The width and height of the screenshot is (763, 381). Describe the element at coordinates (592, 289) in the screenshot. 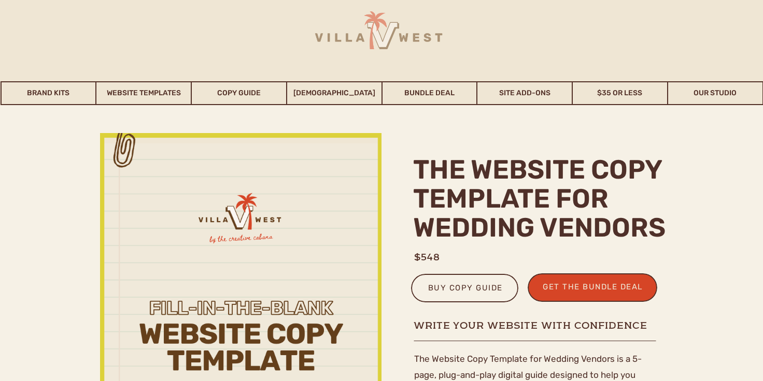

I see `a: get the bundle deal` at that location.